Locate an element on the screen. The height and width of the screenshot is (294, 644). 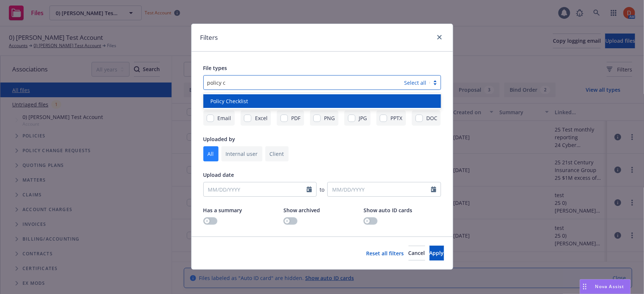
span: Uploaded by is located at coordinates (220, 139).